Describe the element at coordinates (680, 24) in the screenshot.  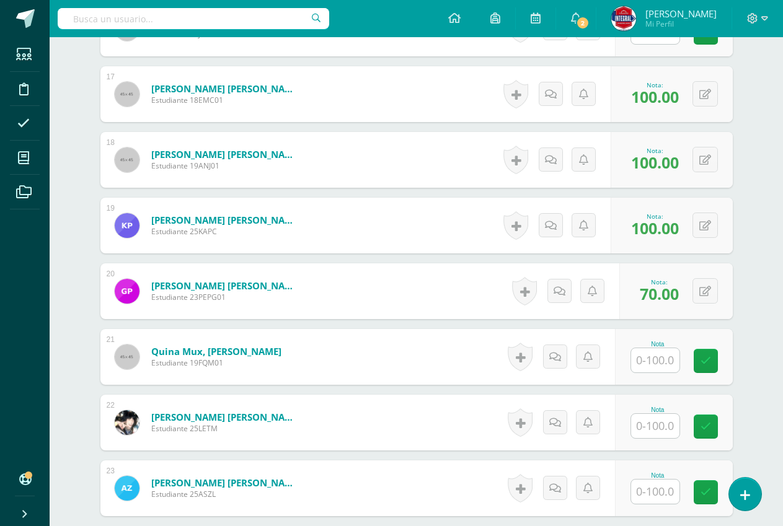
I see `span: Mi Perfil` at that location.